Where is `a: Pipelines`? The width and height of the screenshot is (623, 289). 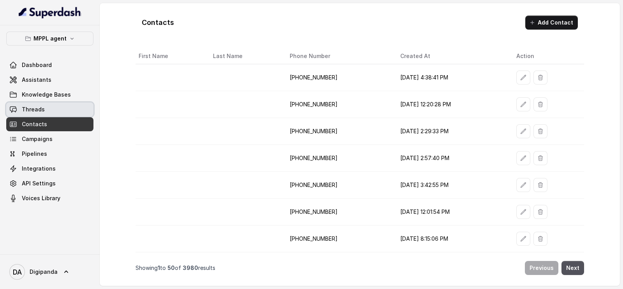
a: Pipelines is located at coordinates (50, 154).